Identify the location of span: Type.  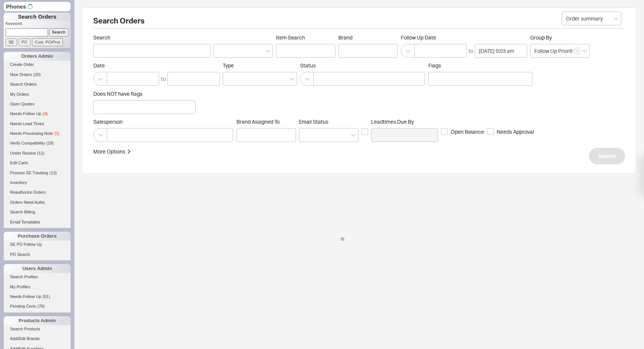
(229, 65).